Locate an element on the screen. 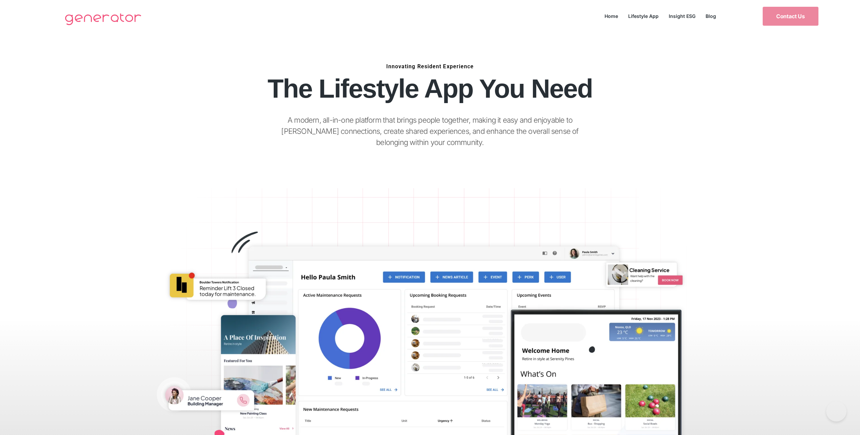  a: Blog is located at coordinates (711, 16).